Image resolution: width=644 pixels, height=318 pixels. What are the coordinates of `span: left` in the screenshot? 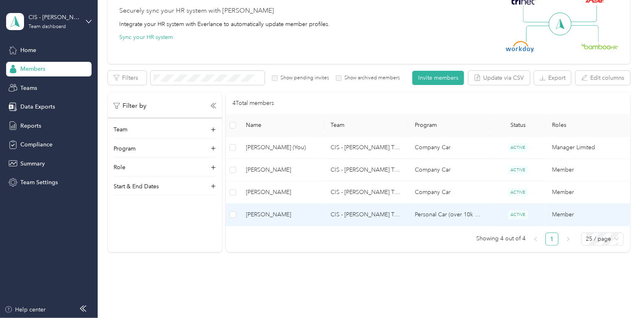 It's located at (536, 239).